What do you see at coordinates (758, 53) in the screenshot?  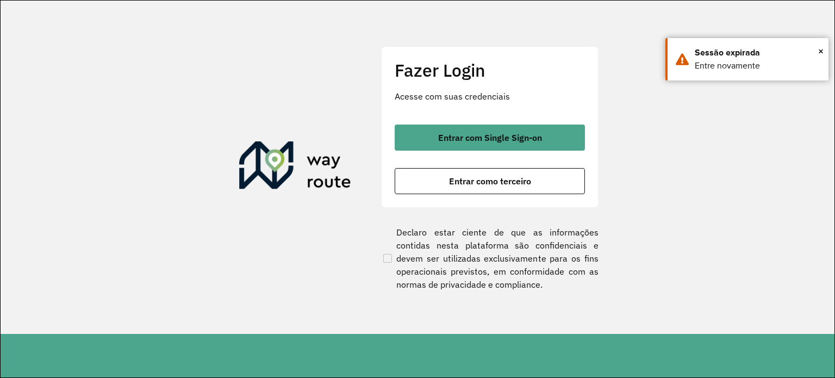 I see `div: Sessão expirada` at bounding box center [758, 53].